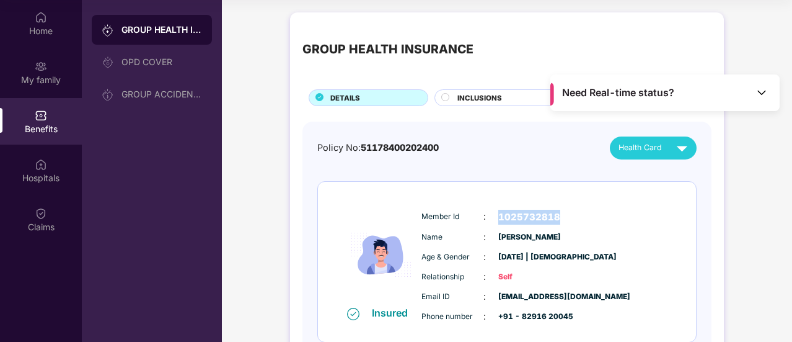 This screenshot has width=792, height=342. I want to click on span: Name, so click(452, 237).